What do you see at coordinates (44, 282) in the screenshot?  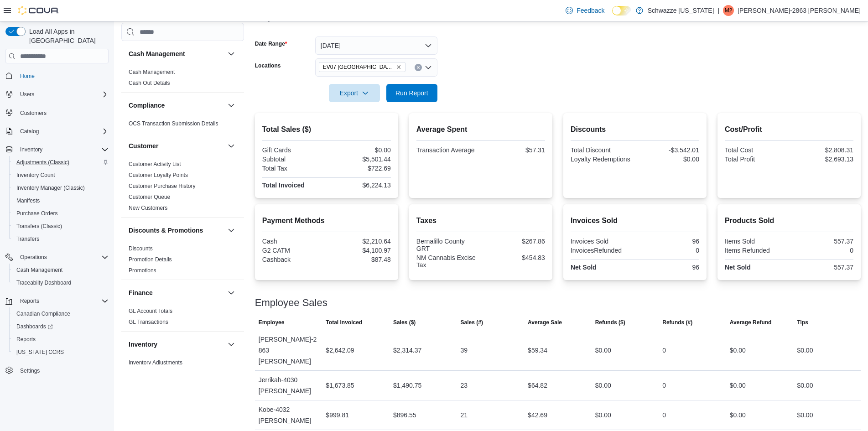 I see `a: Traceabilty Dashboard` at bounding box center [44, 282].